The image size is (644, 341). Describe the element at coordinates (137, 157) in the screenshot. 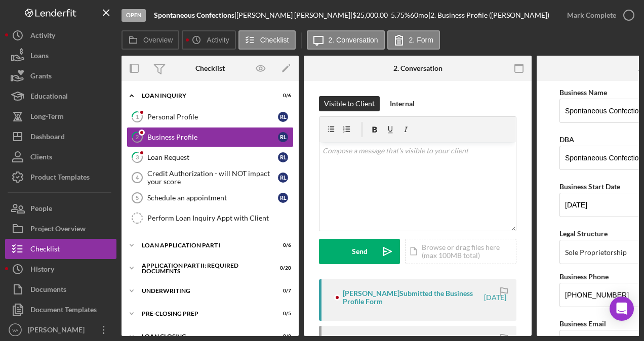

I see `tspan: 3` at that location.